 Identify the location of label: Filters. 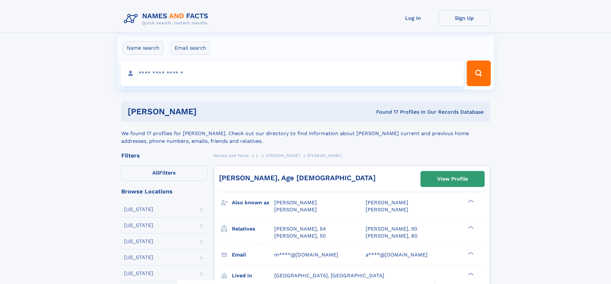
(164, 173).